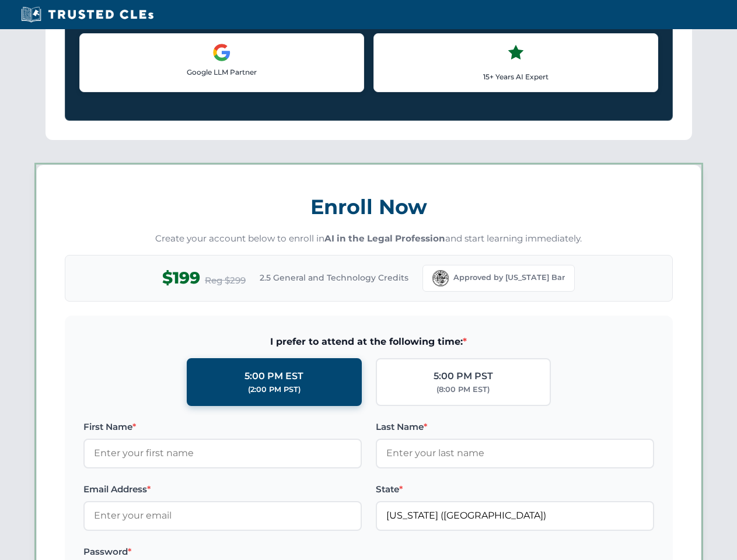 This screenshot has height=560, width=737. I want to click on img: Florida Bar, so click(441, 278).